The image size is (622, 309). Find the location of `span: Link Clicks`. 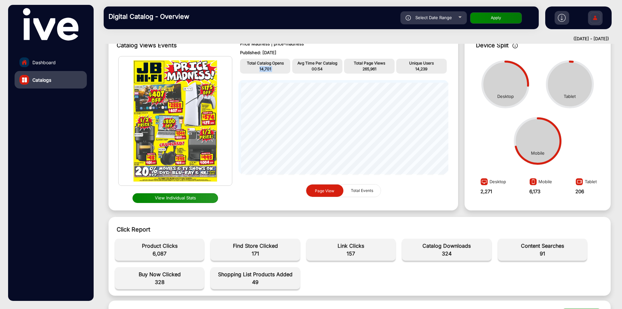

span: Link Clicks is located at coordinates (351, 246).